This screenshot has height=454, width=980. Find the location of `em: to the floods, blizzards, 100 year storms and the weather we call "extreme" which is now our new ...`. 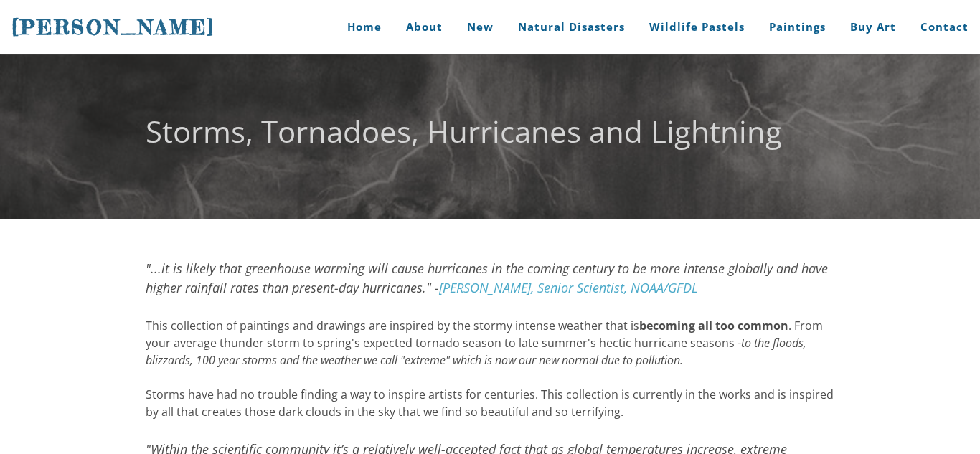

em: to the floods, blizzards, 100 year storms and the weather we call "extreme" which is now our new ... is located at coordinates (476, 352).